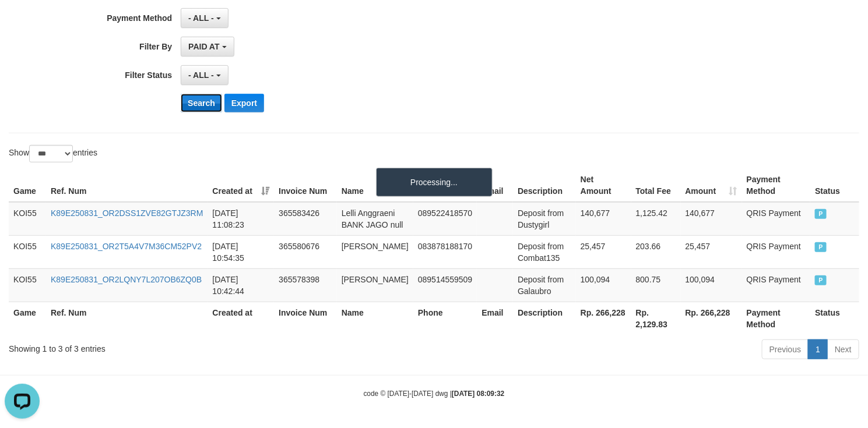 The width and height of the screenshot is (868, 428). What do you see at coordinates (785, 349) in the screenshot?
I see `a: Previous` at bounding box center [785, 349].